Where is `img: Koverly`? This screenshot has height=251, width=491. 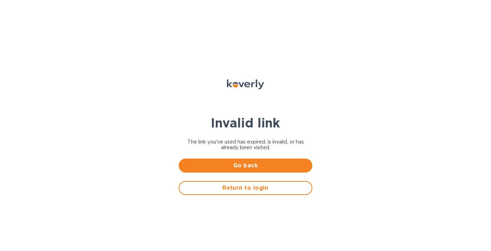
img: Koverly is located at coordinates (245, 84).